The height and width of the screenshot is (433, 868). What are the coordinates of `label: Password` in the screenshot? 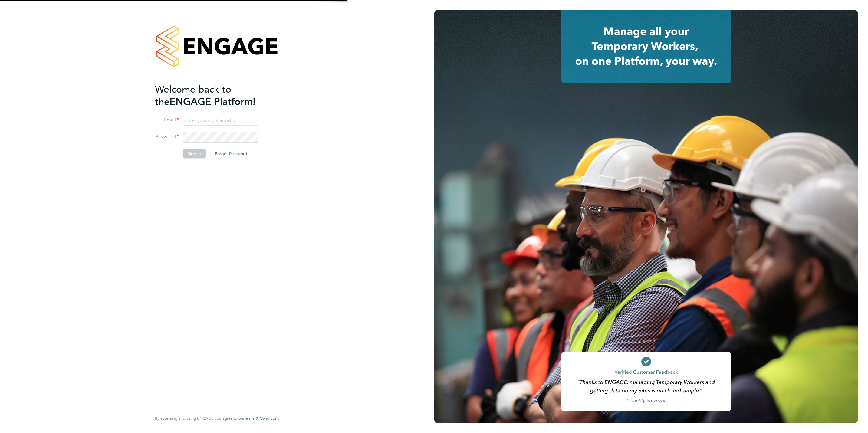 It's located at (167, 137).